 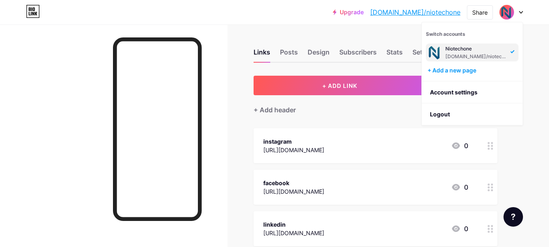 I want to click on span: + ADD LINK, so click(x=340, y=85).